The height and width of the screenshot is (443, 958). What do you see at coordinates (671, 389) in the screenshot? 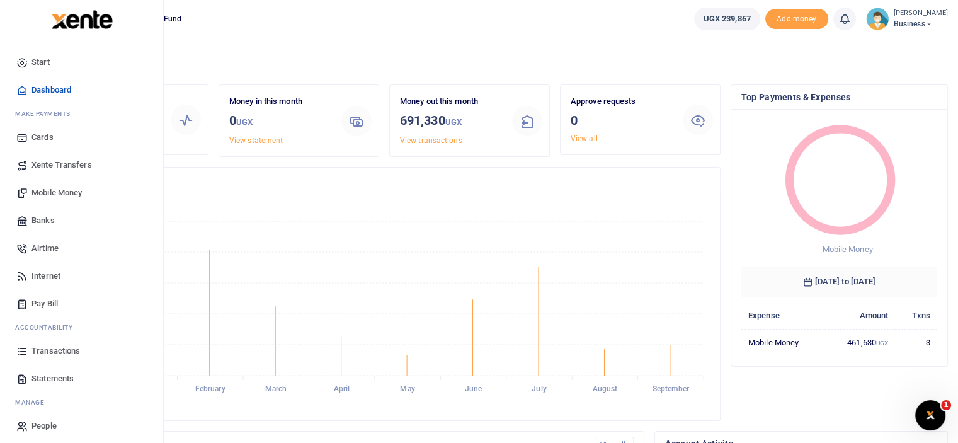
I see `tspan: September` at bounding box center [671, 389].